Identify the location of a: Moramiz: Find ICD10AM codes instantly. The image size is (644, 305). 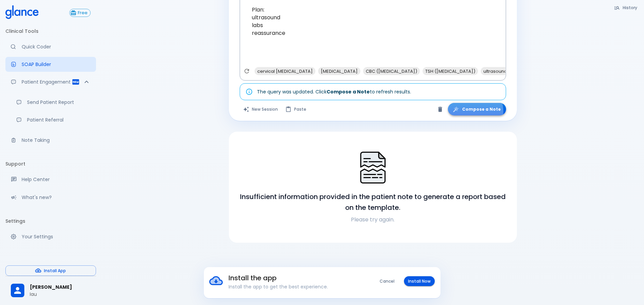
(51, 47).